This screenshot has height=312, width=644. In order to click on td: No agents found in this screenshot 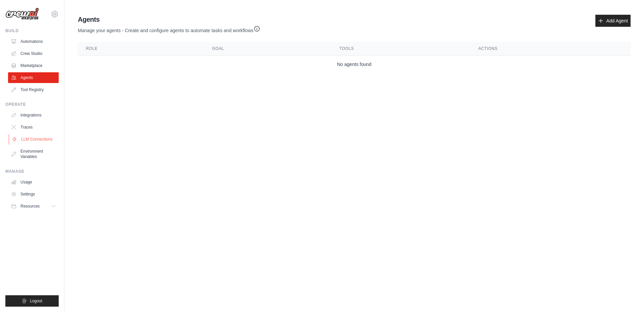, I will do `click(354, 64)`.